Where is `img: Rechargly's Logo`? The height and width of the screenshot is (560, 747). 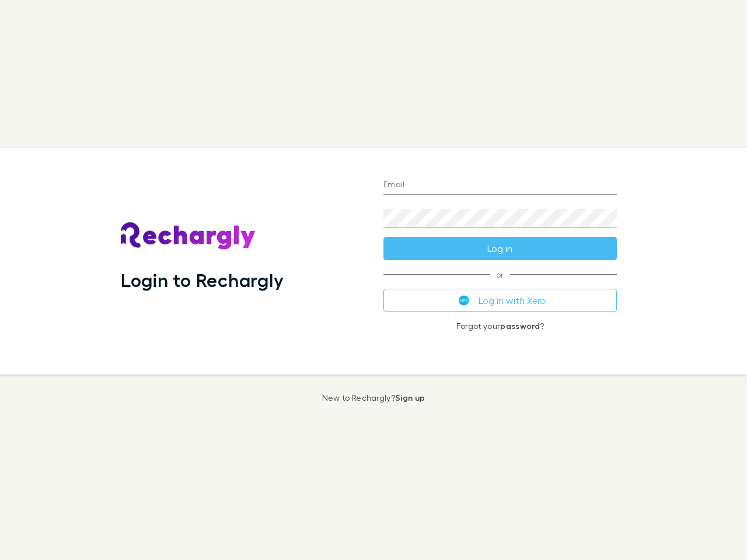
img: Rechargly's Logo is located at coordinates (189, 237).